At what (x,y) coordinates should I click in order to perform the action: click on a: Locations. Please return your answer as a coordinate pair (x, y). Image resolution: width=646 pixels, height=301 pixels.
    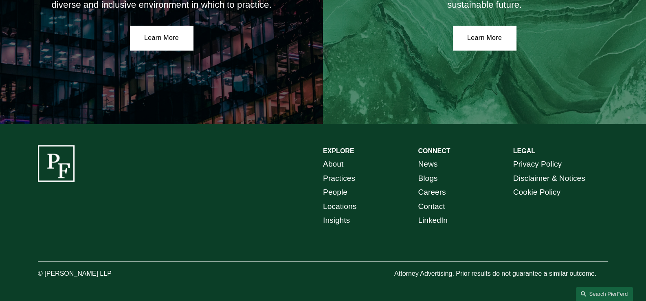
    Looking at the image, I should click on (340, 207).